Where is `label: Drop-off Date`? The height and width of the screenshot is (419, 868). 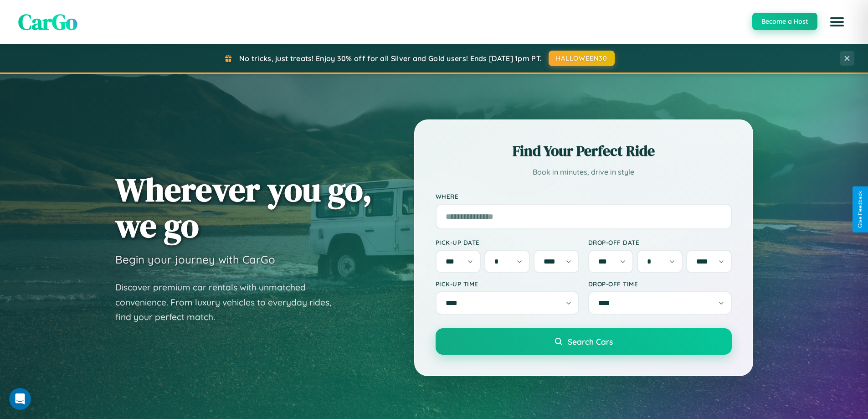 label: Drop-off Date is located at coordinates (660, 242).